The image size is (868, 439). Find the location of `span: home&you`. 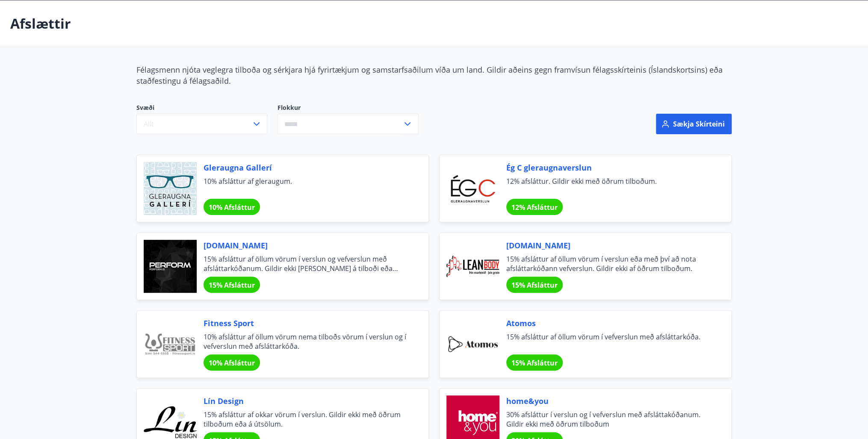

span: home&you is located at coordinates (608, 401).